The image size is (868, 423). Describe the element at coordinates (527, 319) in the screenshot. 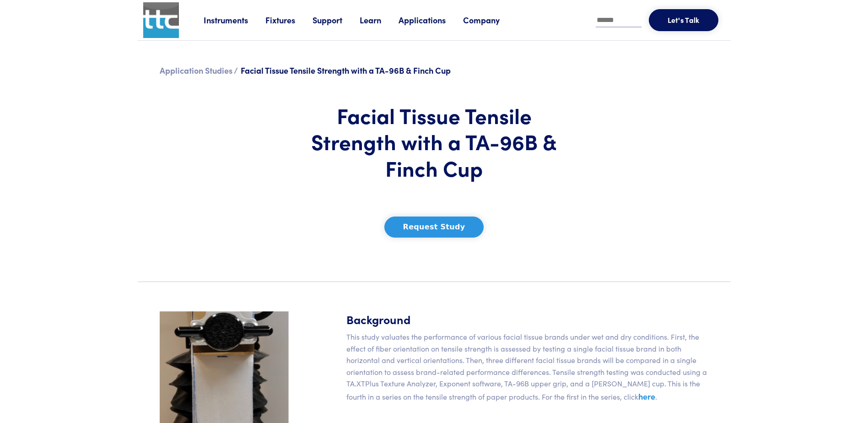

I see `h5: Background` at that location.